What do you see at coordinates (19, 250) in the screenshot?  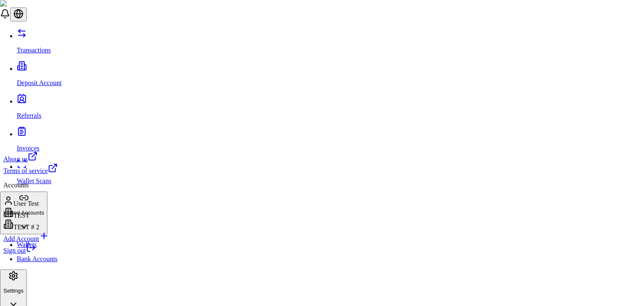 I see `a: Sign out` at bounding box center [19, 250].